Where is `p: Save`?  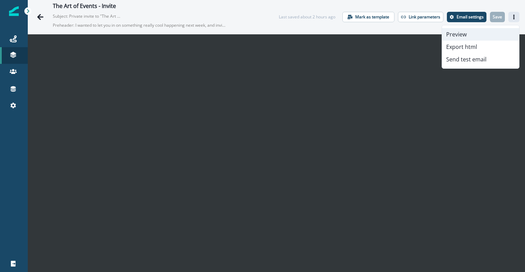
p: Save is located at coordinates (497, 17).